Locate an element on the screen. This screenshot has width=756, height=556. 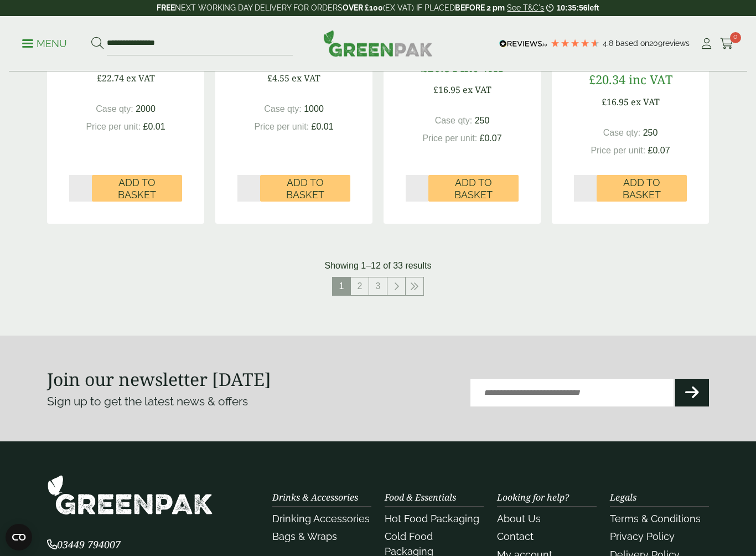
a: About Us is located at coordinates (519, 518).